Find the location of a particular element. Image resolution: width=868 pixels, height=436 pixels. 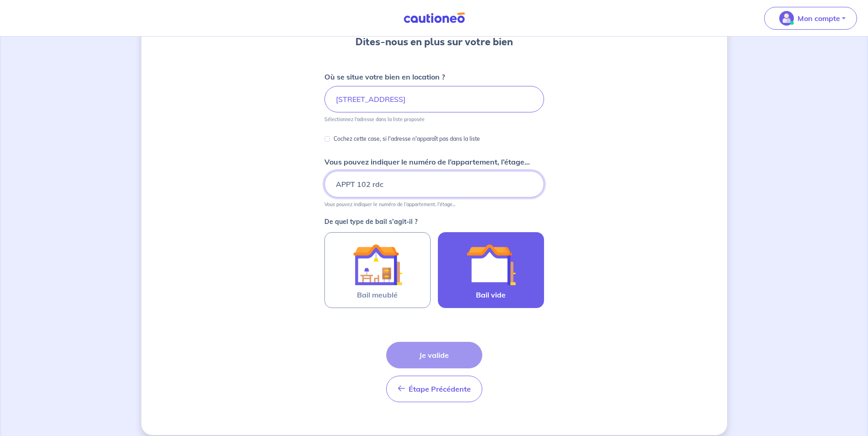

p: De quel type de bail s’agit-il ? is located at coordinates (434, 222).